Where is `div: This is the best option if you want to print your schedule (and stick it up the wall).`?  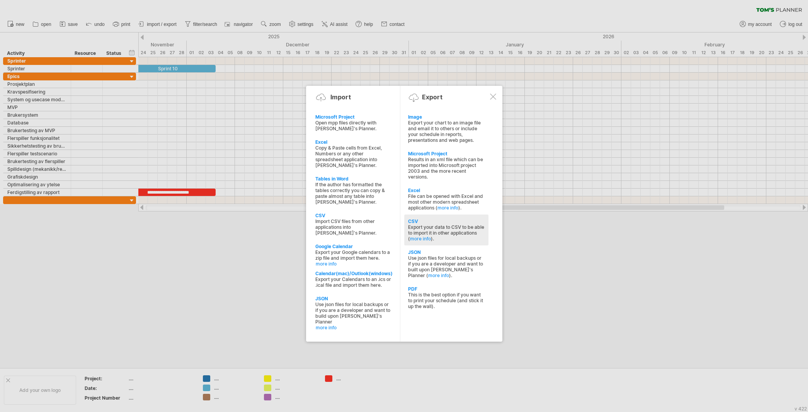 div: This is the best option if you want to print your schedule (and stick it up the wall). is located at coordinates (447, 300).